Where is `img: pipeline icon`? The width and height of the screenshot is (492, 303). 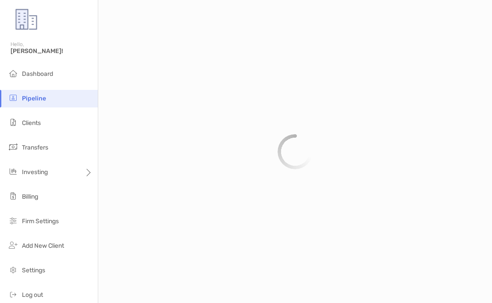
img: pipeline icon is located at coordinates (13, 98).